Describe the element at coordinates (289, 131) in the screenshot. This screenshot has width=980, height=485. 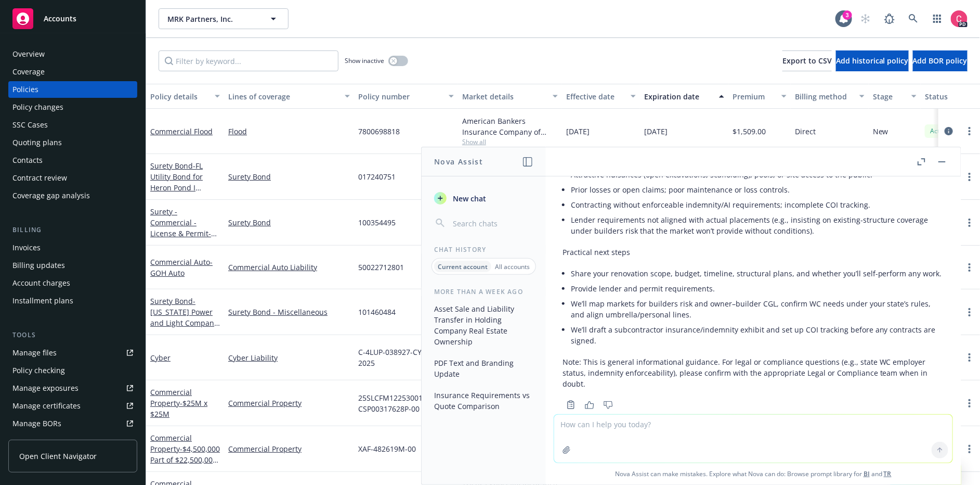
I see `a: Flood` at that location.